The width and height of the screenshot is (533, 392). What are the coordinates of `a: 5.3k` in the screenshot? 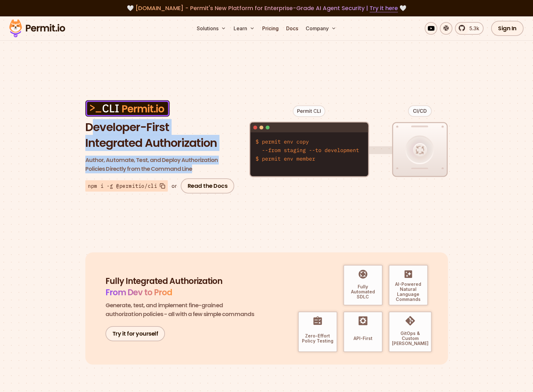 It's located at (469, 28).